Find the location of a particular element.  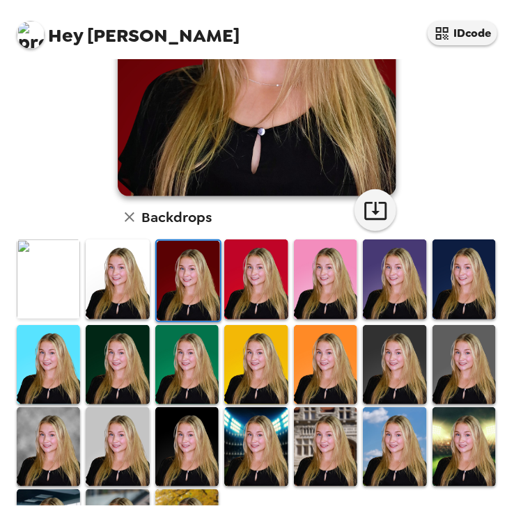

img: Original is located at coordinates (48, 279).